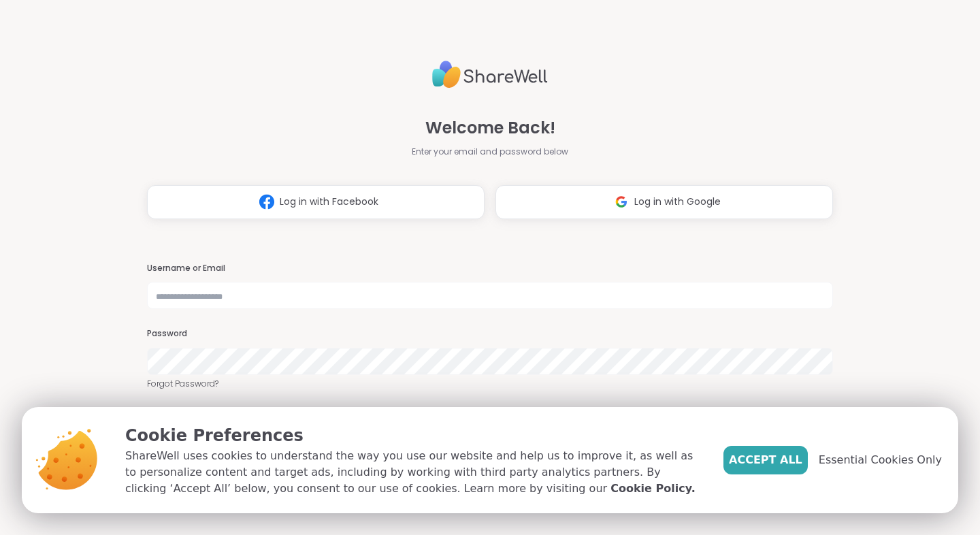 The image size is (980, 535). What do you see at coordinates (677, 202) in the screenshot?
I see `span: Log in with Google` at bounding box center [677, 202].